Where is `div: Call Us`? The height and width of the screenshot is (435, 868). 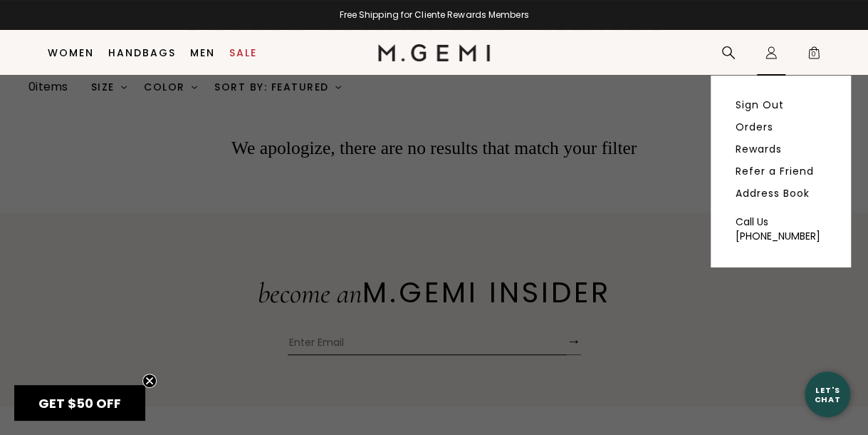 div: Call Us is located at coordinates (781, 222).